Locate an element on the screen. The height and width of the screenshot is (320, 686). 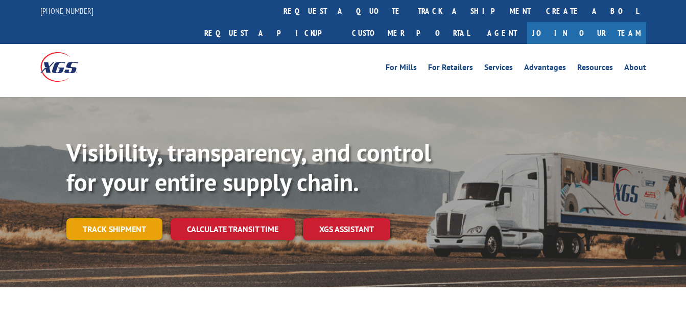
a: Track shipment is located at coordinates (114, 229).